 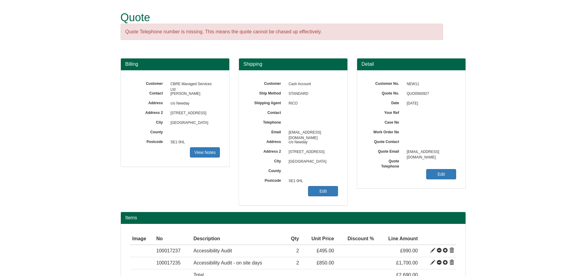 I want to click on span: Accessibility Audit, so click(x=213, y=250).